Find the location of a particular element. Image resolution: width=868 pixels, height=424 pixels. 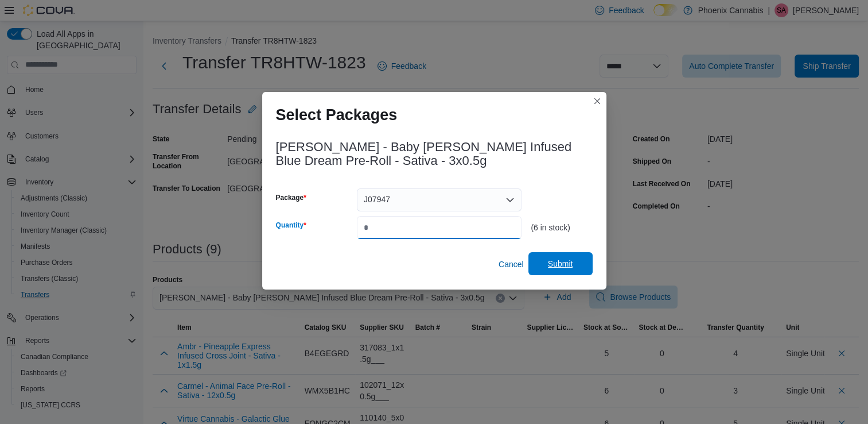

span: Cancel is located at coordinates (511, 264).